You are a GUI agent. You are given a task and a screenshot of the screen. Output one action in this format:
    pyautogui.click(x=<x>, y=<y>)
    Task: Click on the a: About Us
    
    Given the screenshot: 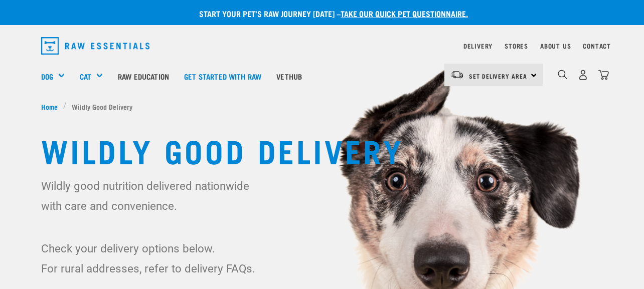 What is the action you would take?
    pyautogui.click(x=555, y=46)
    